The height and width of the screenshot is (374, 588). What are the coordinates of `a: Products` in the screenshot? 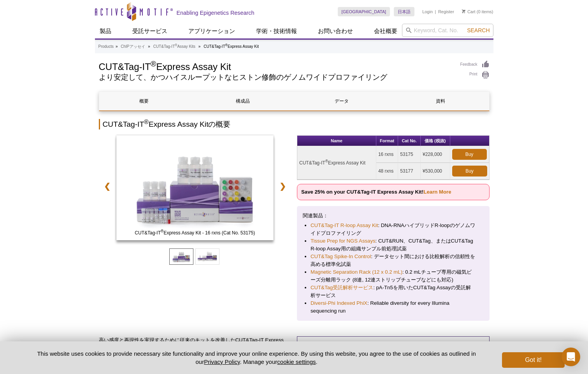 It's located at (106, 47).